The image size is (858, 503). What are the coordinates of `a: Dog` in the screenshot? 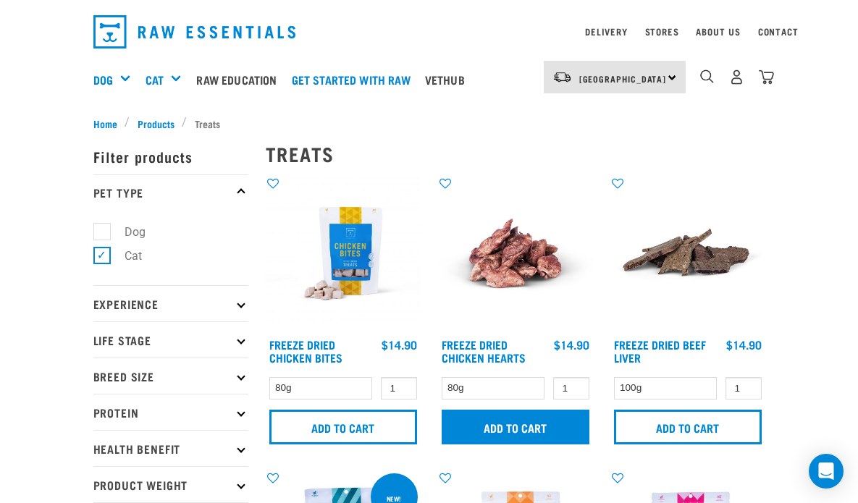 It's located at (103, 80).